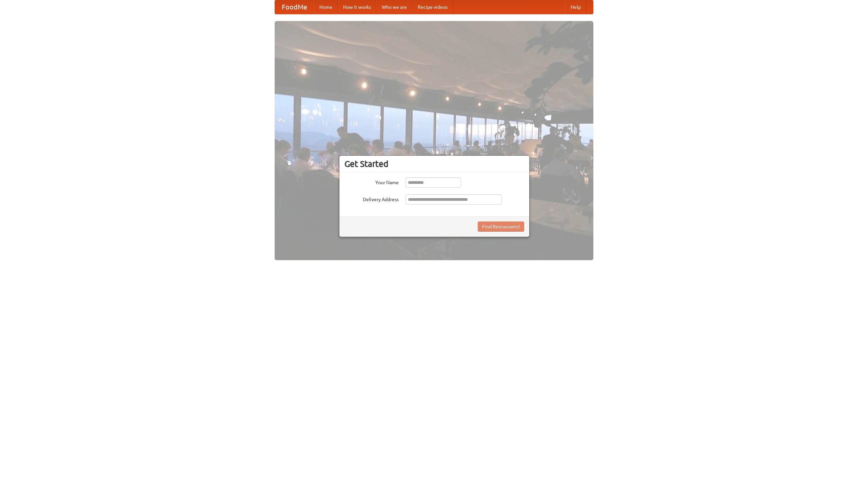 The height and width of the screenshot is (480, 868). What do you see at coordinates (433, 7) in the screenshot?
I see `a: Recipe videos` at bounding box center [433, 7].